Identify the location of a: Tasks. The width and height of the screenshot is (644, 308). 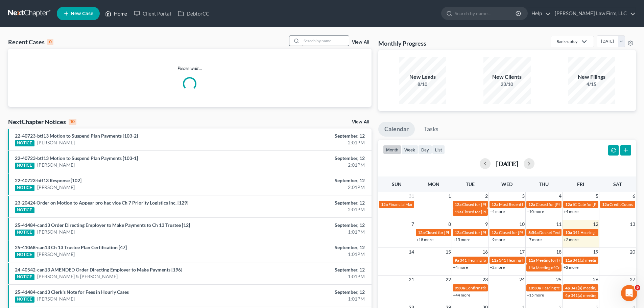
(431, 129).